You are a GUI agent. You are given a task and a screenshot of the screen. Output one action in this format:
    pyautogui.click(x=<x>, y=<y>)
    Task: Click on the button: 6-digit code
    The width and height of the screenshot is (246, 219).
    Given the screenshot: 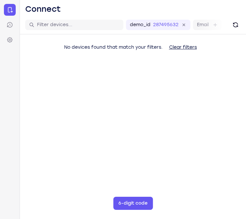 What is the action you would take?
    pyautogui.click(x=133, y=204)
    